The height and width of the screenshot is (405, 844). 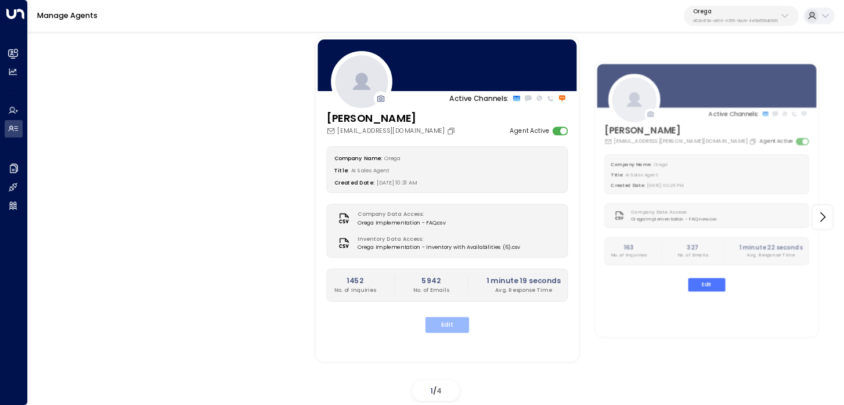 I want to click on a: Manage Agents, so click(x=67, y=15).